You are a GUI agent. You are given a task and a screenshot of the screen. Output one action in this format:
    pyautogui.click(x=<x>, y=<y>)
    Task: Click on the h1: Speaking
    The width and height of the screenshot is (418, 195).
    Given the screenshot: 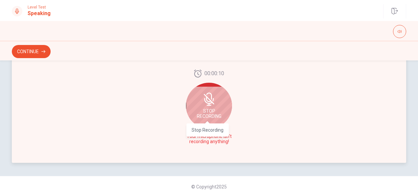 What is the action you would take?
    pyautogui.click(x=39, y=13)
    